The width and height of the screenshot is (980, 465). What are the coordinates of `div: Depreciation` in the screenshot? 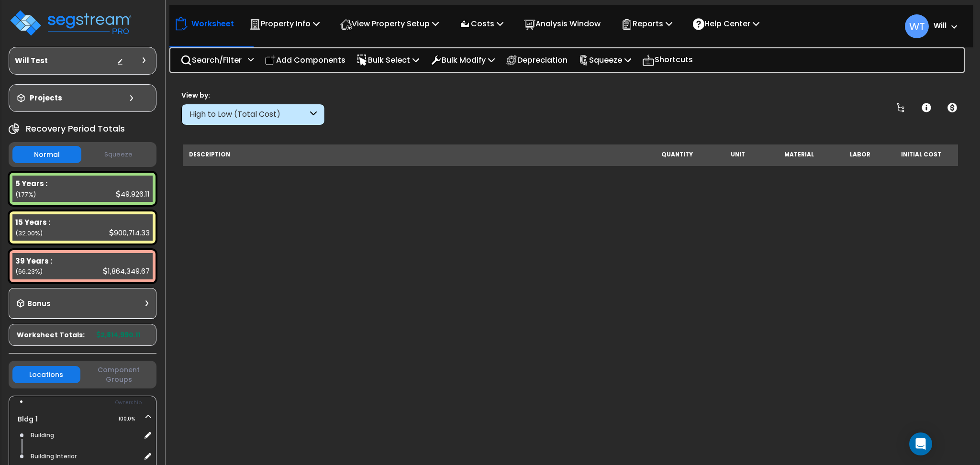 It's located at (536, 60).